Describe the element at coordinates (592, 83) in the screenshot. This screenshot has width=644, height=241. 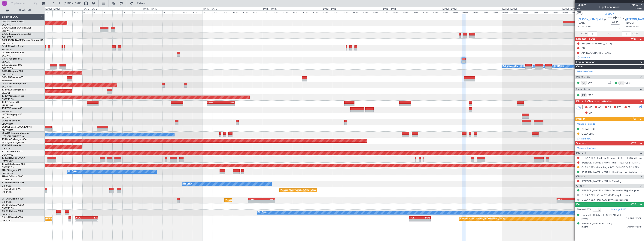
I see `a: EVK` at that location.